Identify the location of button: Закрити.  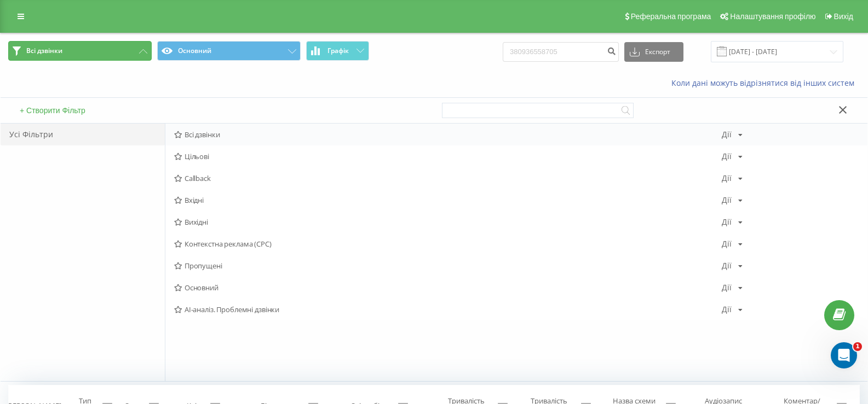
(842, 111).